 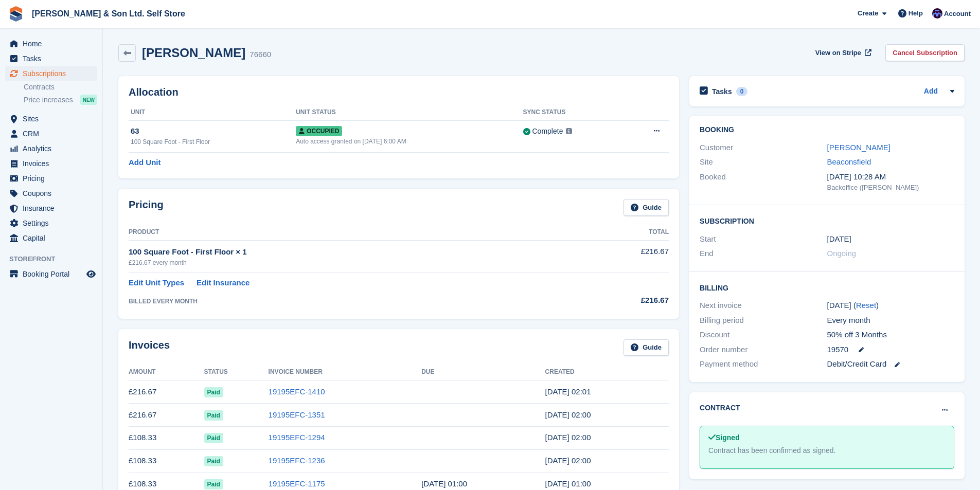 I want to click on span: 19570, so click(x=838, y=350).